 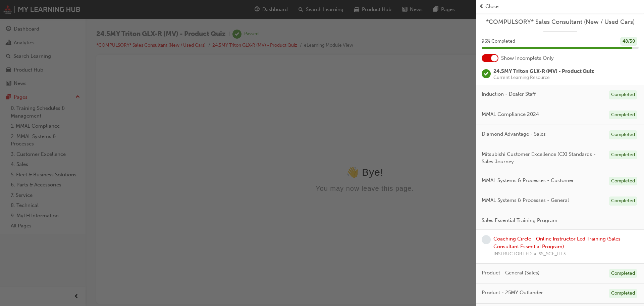 I want to click on span: Close, so click(x=492, y=7).